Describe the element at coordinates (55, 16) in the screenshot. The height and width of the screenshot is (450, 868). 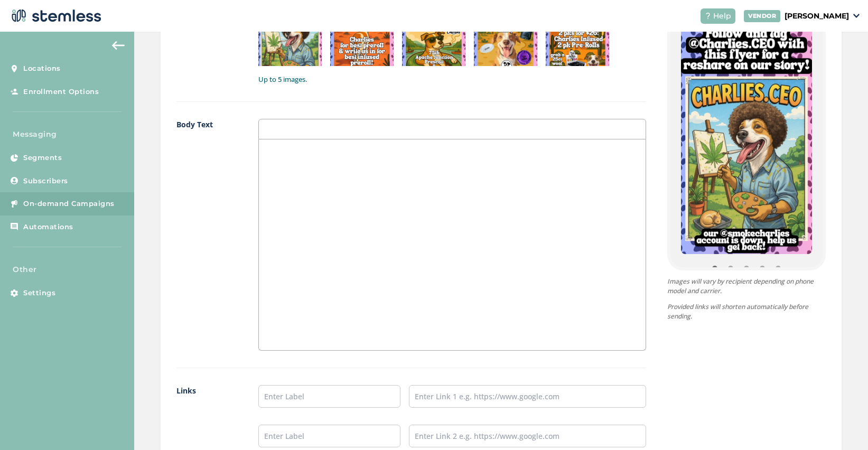
I see `img: logo-dark-0685b13c.svg` at that location.